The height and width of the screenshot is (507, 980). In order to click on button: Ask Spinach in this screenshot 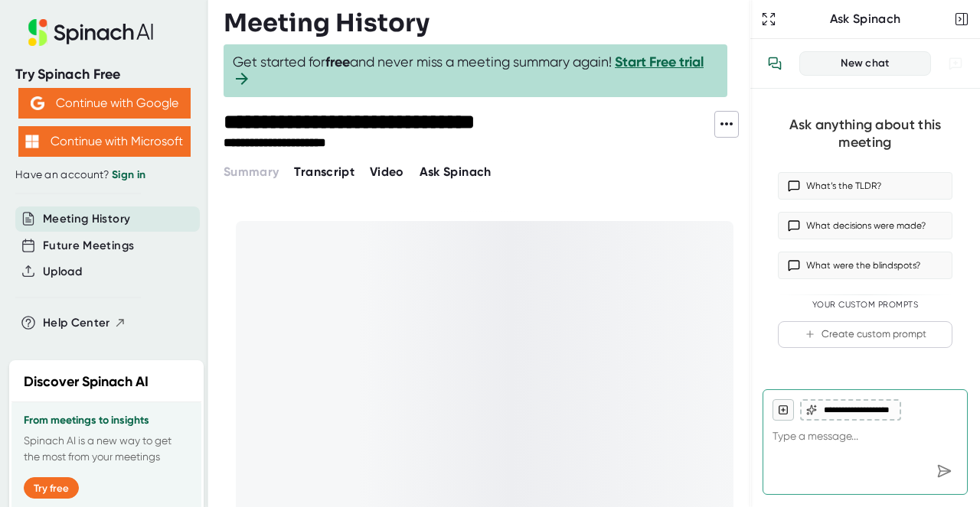, I will do `click(455, 172)`.